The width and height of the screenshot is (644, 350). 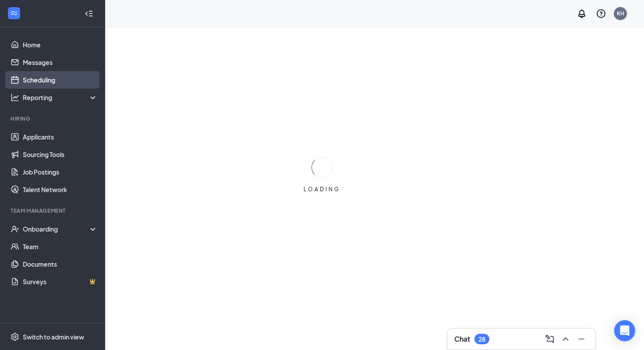 I want to click on div: Open Intercom Messenger, so click(x=625, y=331).